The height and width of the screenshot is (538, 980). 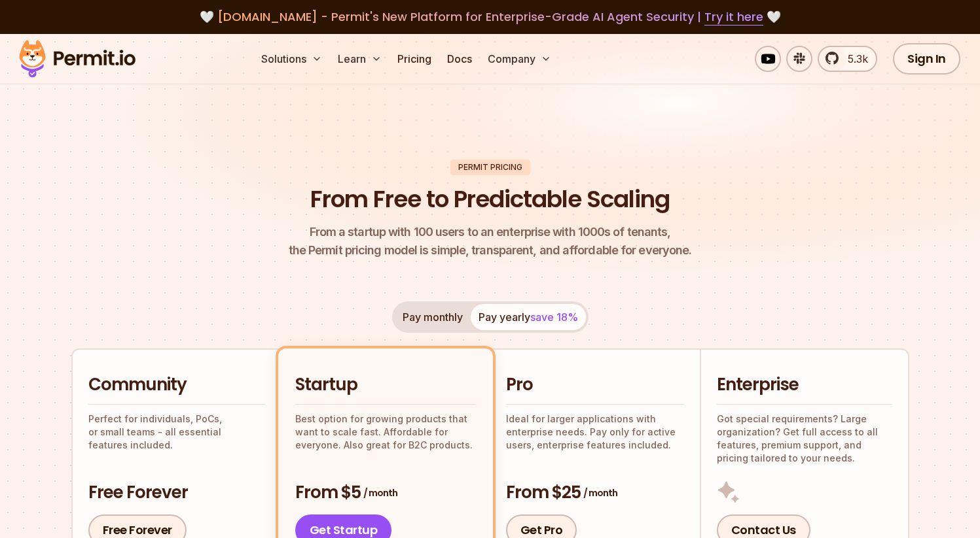 What do you see at coordinates (595, 385) in the screenshot?
I see `h2: Pro` at bounding box center [595, 385].